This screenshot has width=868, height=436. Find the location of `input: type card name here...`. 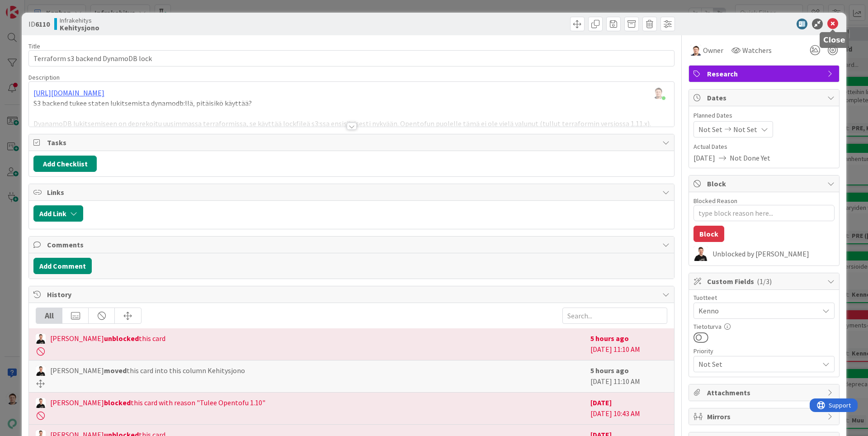

input: type card name here... is located at coordinates (352, 58).